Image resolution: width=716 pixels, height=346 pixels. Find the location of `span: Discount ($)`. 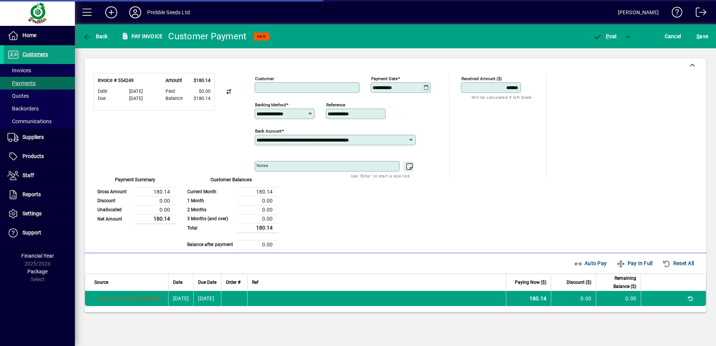

span: Discount ($) is located at coordinates (579, 282).